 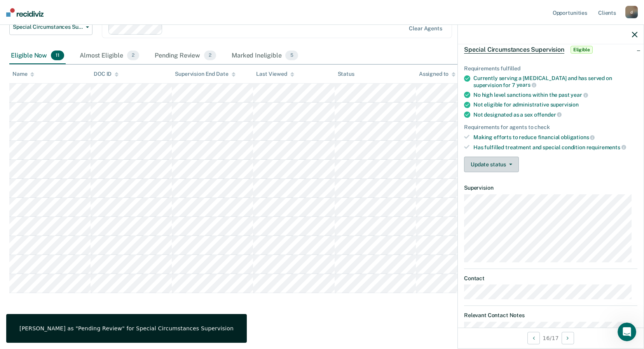 What do you see at coordinates (551, 68) in the screenshot?
I see `div: Requirements fulfilled` at bounding box center [551, 68].